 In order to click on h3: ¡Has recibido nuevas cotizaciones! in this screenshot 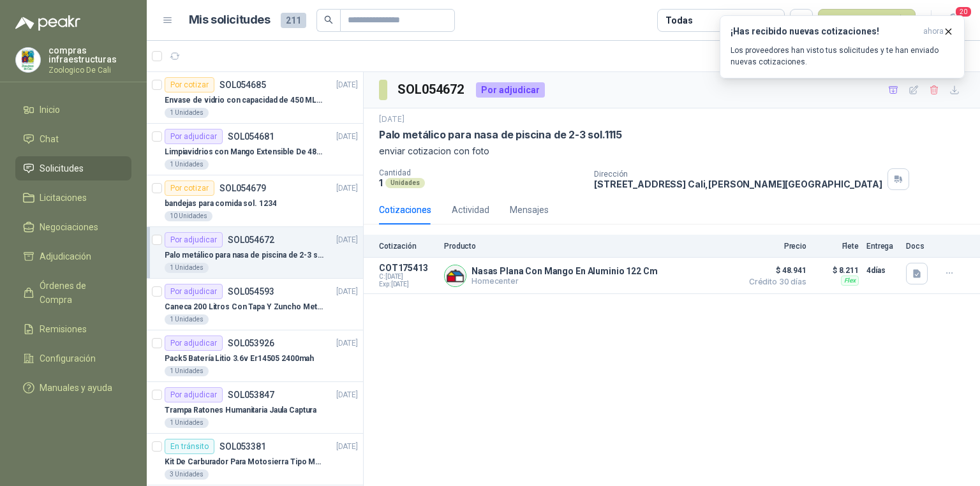, I will do `click(825, 31)`.